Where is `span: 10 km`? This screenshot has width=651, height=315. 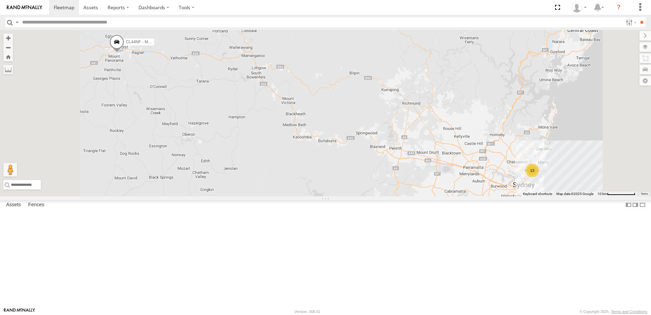
span: 10 km is located at coordinates (603, 194).